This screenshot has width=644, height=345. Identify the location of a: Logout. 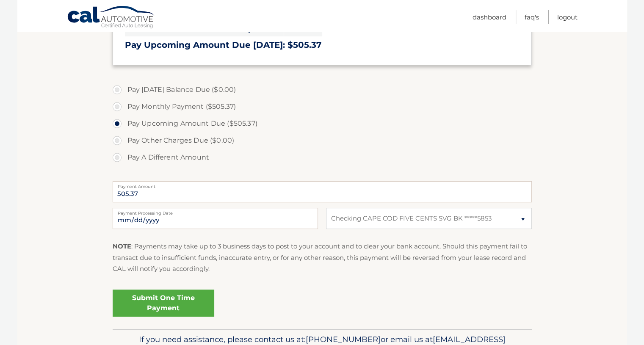
(568, 17).